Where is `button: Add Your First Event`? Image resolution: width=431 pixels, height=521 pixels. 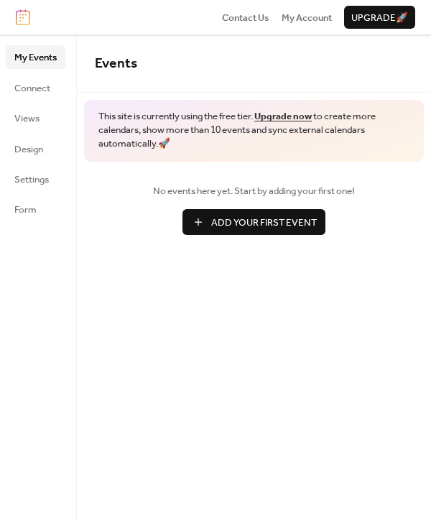
button: Add Your First Event is located at coordinates (254, 222).